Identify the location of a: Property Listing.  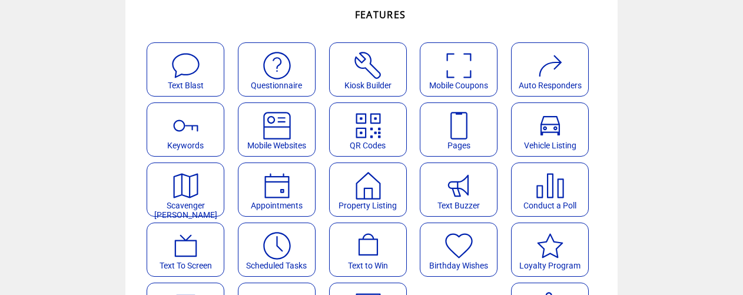
(372, 190).